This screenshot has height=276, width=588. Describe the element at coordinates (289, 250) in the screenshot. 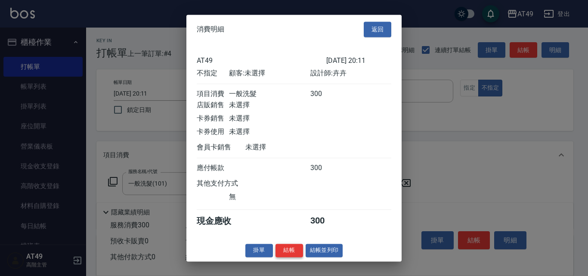

I see `button: 結帳` at that location.